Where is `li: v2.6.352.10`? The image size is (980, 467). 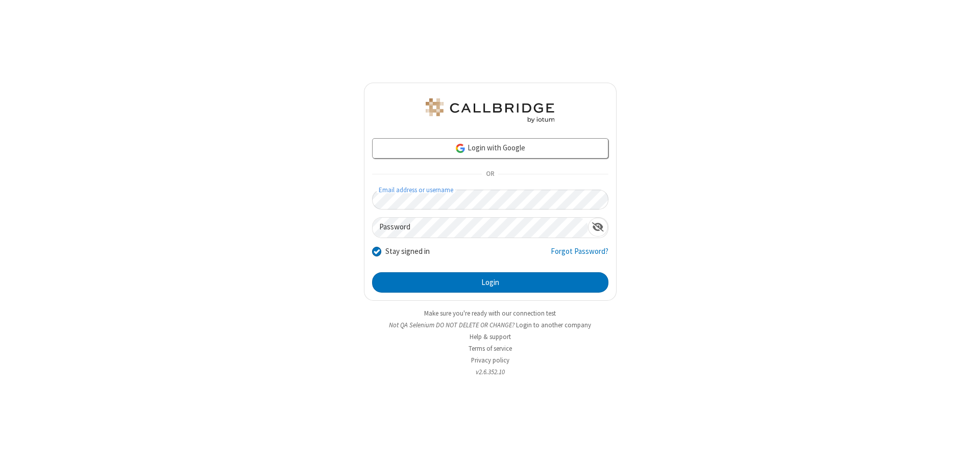
li: v2.6.352.10 is located at coordinates (490, 372).